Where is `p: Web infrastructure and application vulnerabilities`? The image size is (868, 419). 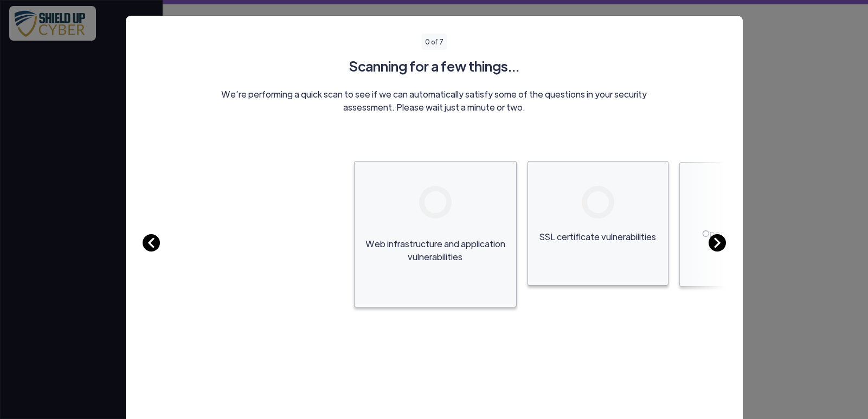
p: Web infrastructure and application vulnerabilities is located at coordinates (436, 250).